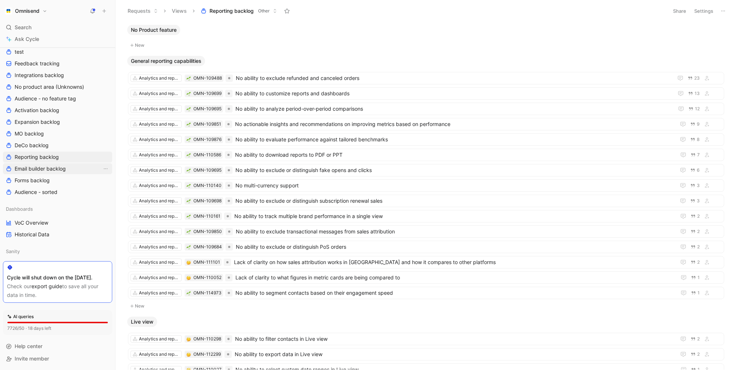  Describe the element at coordinates (208, 232) in the screenshot. I see `div: OMN-109850` at that location.